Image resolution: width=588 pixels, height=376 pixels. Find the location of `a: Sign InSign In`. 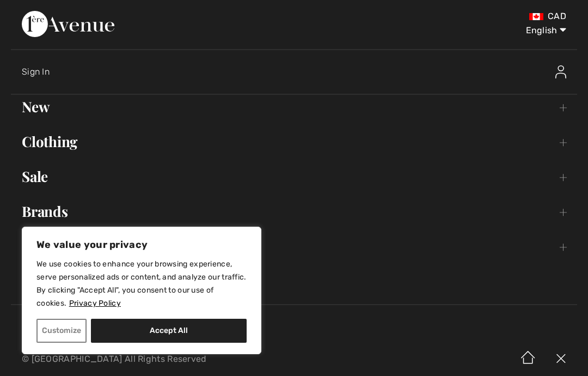

a: Sign InSign In is located at coordinates (299, 72).